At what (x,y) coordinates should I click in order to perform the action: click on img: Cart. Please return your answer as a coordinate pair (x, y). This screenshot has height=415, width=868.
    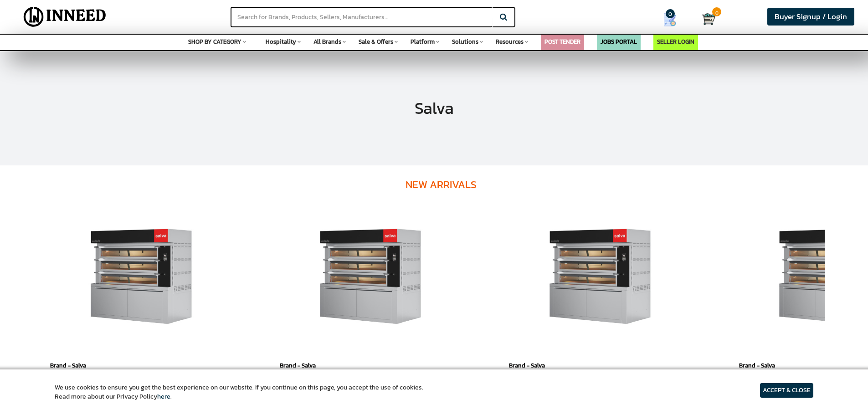
    Looking at the image, I should click on (709, 19).